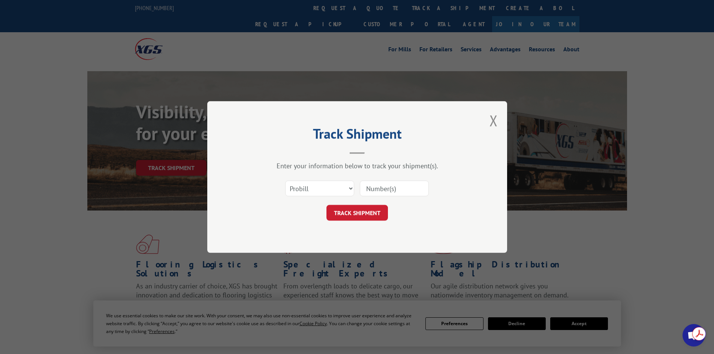 The height and width of the screenshot is (354, 714). I want to click on button: Close modal, so click(494, 120).